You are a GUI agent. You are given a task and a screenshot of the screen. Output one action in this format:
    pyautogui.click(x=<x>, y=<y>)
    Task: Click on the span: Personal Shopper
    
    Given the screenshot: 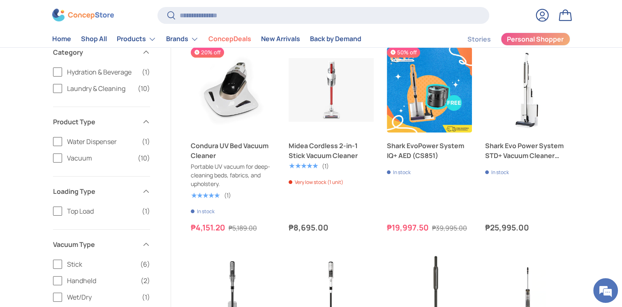 What is the action you would take?
    pyautogui.click(x=536, y=39)
    